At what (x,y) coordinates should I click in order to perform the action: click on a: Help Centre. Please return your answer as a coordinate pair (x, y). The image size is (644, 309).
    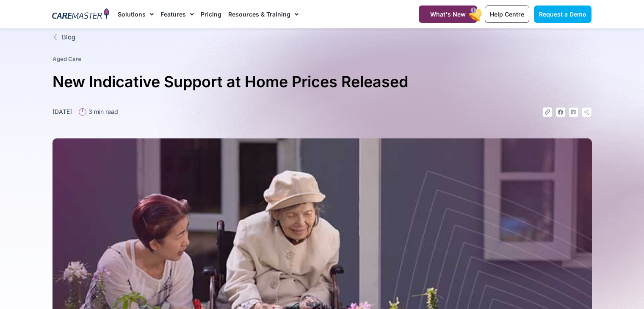
    Looking at the image, I should click on (507, 14).